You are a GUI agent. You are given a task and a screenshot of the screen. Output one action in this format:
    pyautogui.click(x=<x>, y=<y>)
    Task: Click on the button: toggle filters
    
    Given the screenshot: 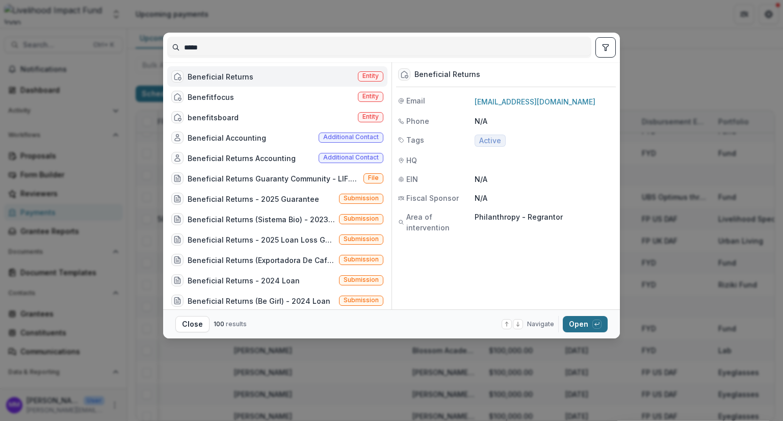 What is the action you would take?
    pyautogui.click(x=605, y=47)
    